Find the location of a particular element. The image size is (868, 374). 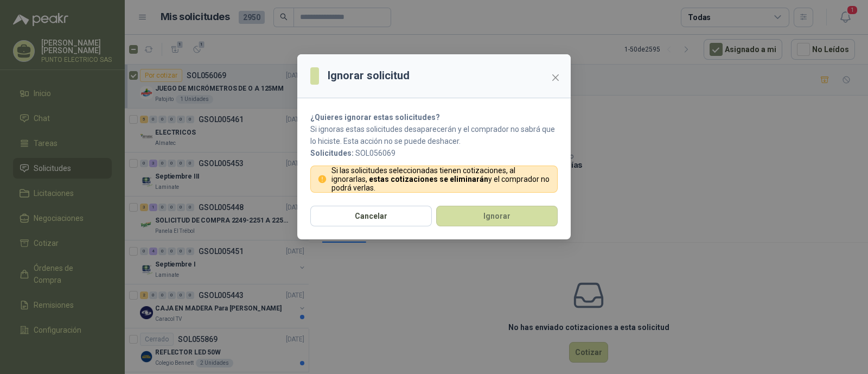

strong: ¿Quieres ignorar estas solicitudes? is located at coordinates (375, 117).